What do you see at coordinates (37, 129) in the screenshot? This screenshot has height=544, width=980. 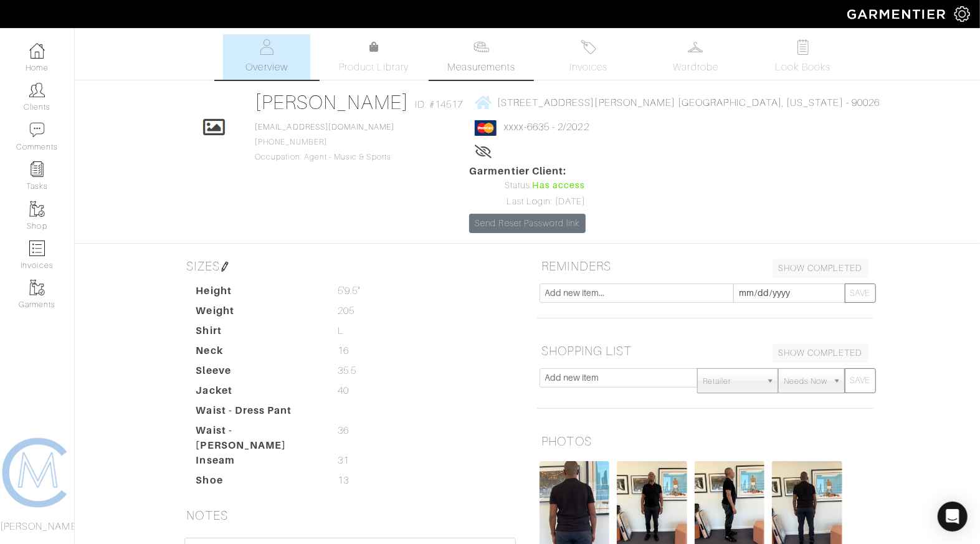 I see `img: comment-icon-a0a6a9ef722e966f86d9cbdc48e553b5cf19dbc54f86b18d962a5391bc8f6eb6.png` at bounding box center [37, 129].